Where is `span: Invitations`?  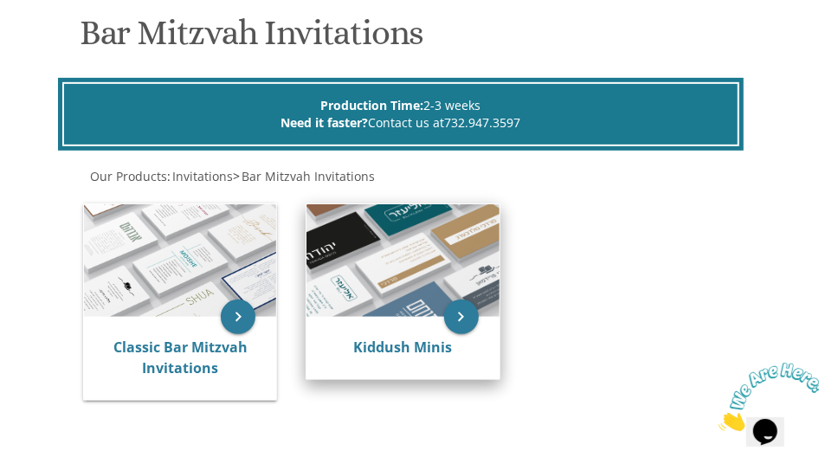 span: Invitations is located at coordinates (203, 176).